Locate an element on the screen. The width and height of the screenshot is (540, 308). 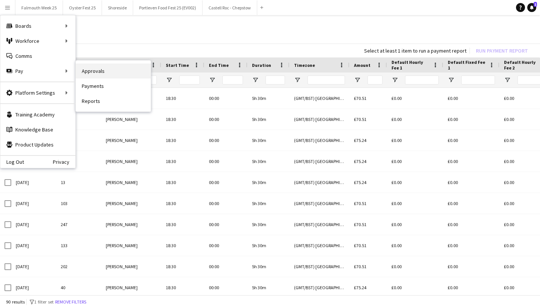
button: Falmouth Week 25 is located at coordinates (39, 8).